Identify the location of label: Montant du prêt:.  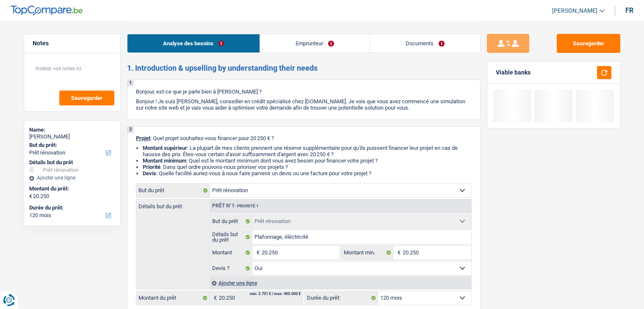
(71, 189).